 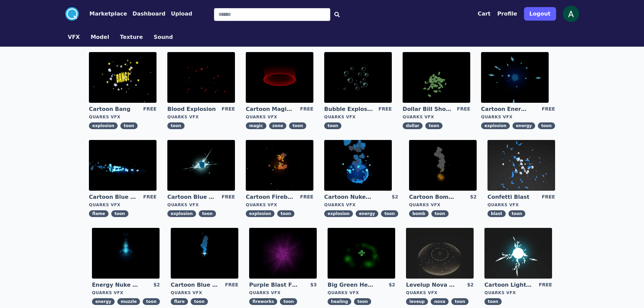 What do you see at coordinates (540, 14) in the screenshot?
I see `button: Logout` at bounding box center [540, 14].